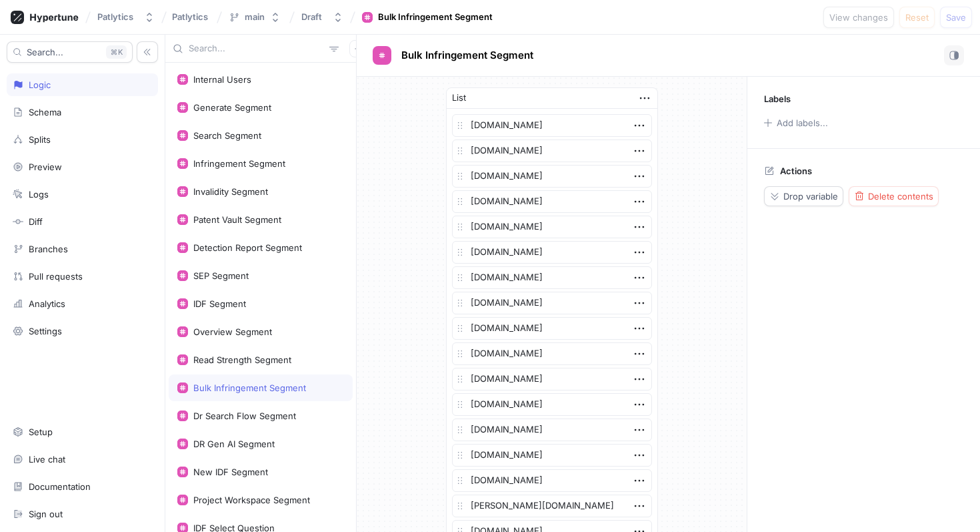 Image resolution: width=980 pixels, height=532 pixels. I want to click on div: Generate Segment, so click(232, 107).